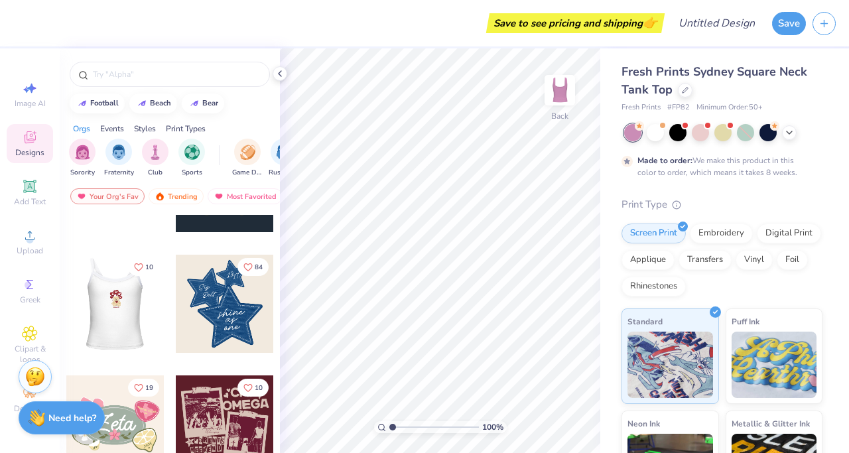 This screenshot has height=453, width=849. I want to click on div: Rhinestones, so click(653, 286).